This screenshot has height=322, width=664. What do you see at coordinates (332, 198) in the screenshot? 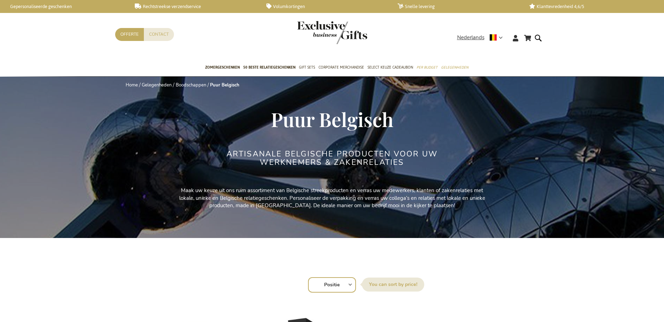
I see `p: Maak uw keuze uit ons ruim assortiment van Belgische streekproducten en verras uw medewerkers, kl...` at bounding box center [332, 198].